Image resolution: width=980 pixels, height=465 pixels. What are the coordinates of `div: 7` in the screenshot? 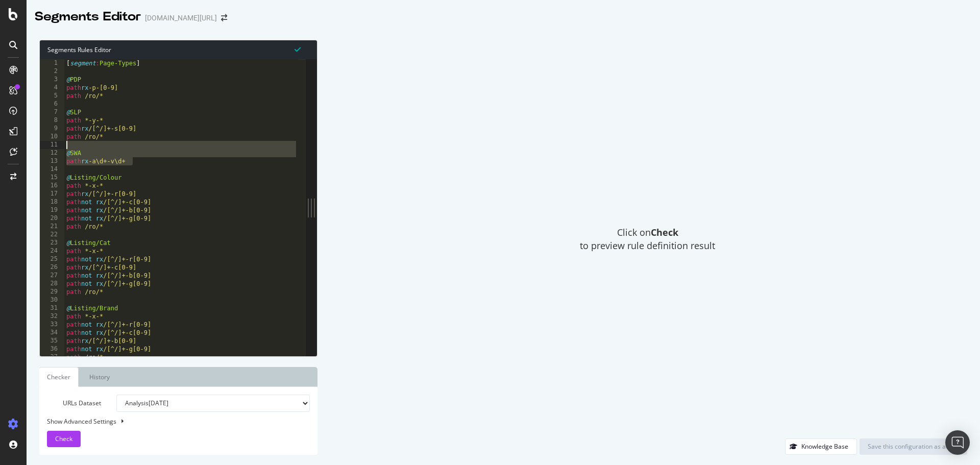 It's located at (52, 113).